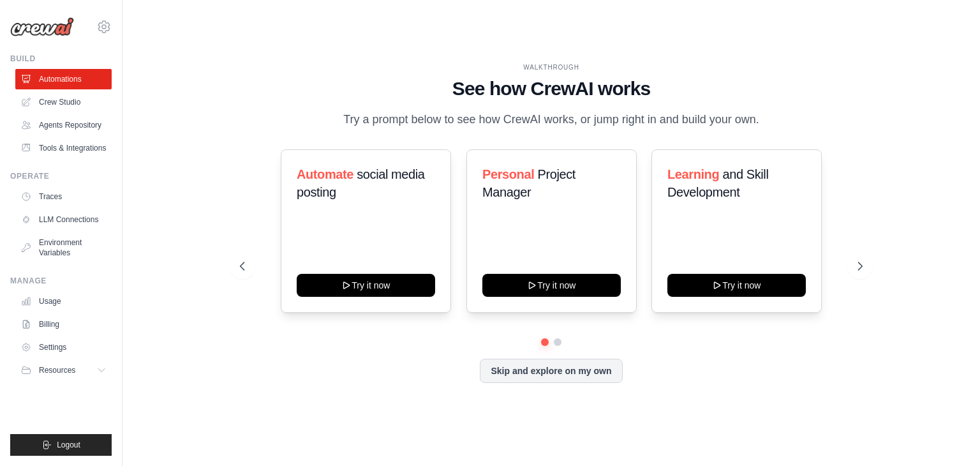 The width and height of the screenshot is (980, 466). What do you see at coordinates (361, 183) in the screenshot?
I see `span: social media posting` at bounding box center [361, 183].